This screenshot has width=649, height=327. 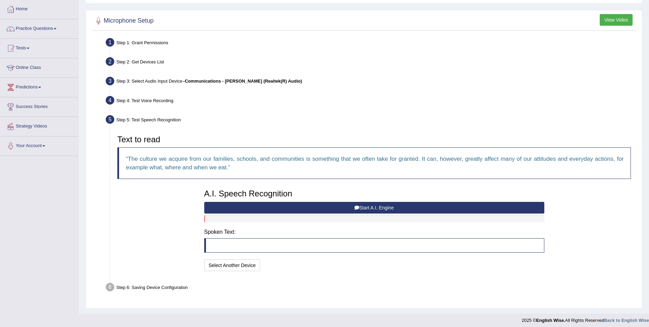 I want to click on q: The culture we acquire from our families, schools, and communities is something that we often tak..., so click(x=375, y=163).